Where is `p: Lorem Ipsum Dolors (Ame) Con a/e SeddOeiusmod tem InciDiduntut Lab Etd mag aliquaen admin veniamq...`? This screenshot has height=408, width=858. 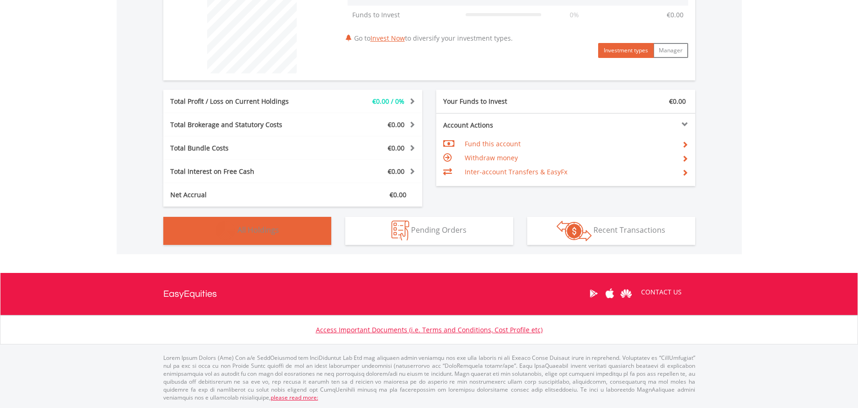 p: Lorem Ipsum Dolors (Ame) Con a/e SeddOeiusmod tem InciDiduntut Lab Etd mag aliquaen admin veniamq... is located at coordinates (429, 377).